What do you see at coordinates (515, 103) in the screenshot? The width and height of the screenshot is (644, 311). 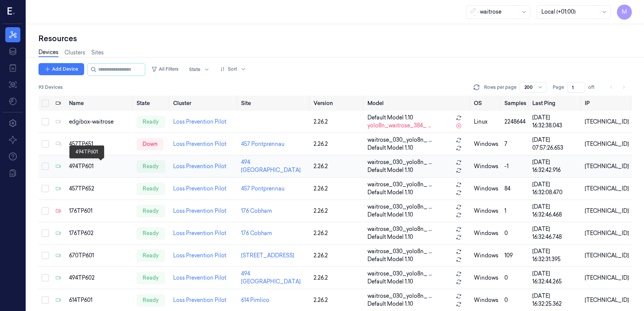 I see `th: Samples` at bounding box center [515, 103].